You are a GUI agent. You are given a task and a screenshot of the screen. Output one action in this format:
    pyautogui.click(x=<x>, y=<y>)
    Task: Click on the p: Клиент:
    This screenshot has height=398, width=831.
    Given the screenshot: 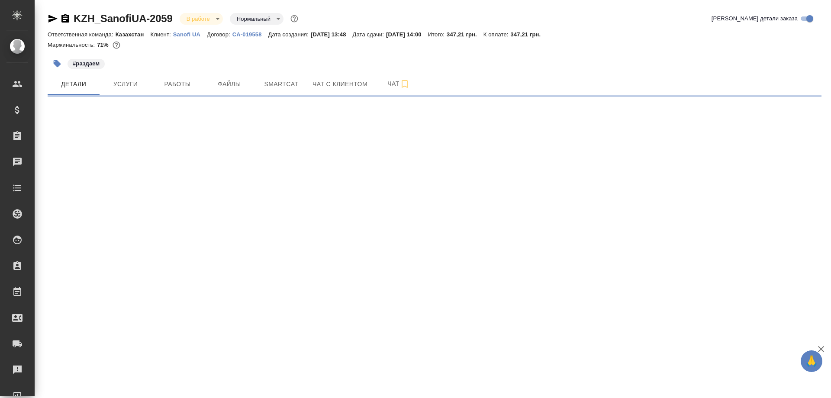 What is the action you would take?
    pyautogui.click(x=162, y=34)
    